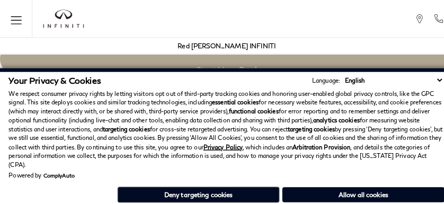  Describe the element at coordinates (62, 19) in the screenshot. I see `img: INFINITI` at that location.